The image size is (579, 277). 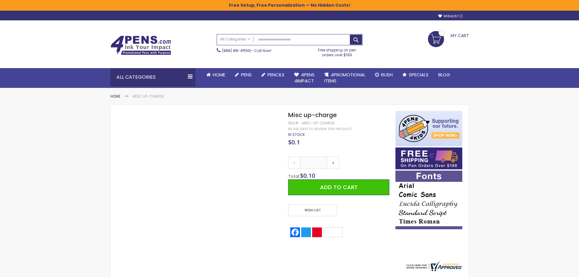 What do you see at coordinates (387, 74) in the screenshot?
I see `span: Rush` at bounding box center [387, 74].